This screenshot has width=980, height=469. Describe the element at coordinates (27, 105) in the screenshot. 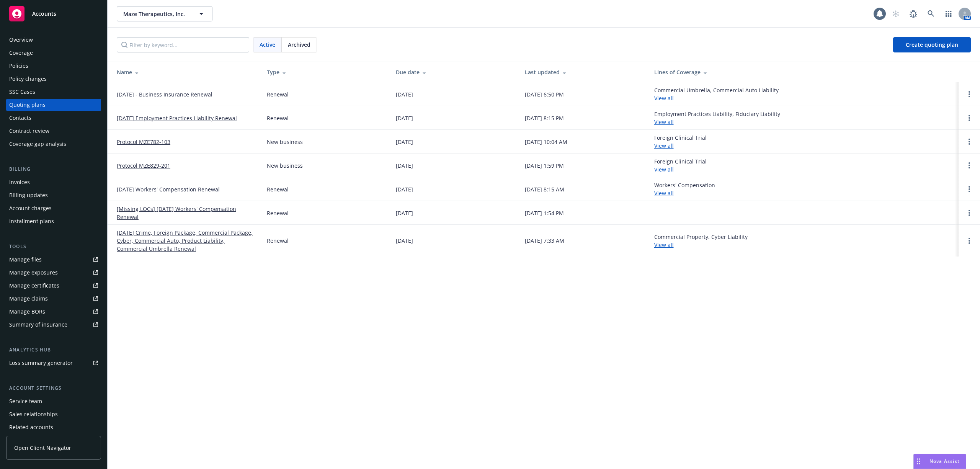

I see `div: Quoting plans` at that location.